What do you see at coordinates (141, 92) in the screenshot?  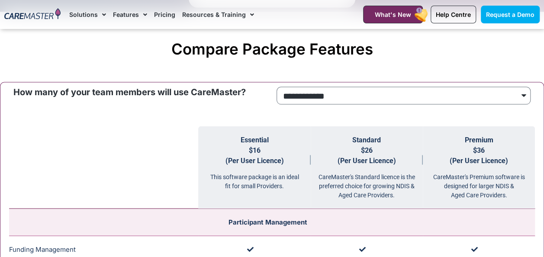 I see `p: How many of your team members will use CareMaster?` at bounding box center [141, 92].